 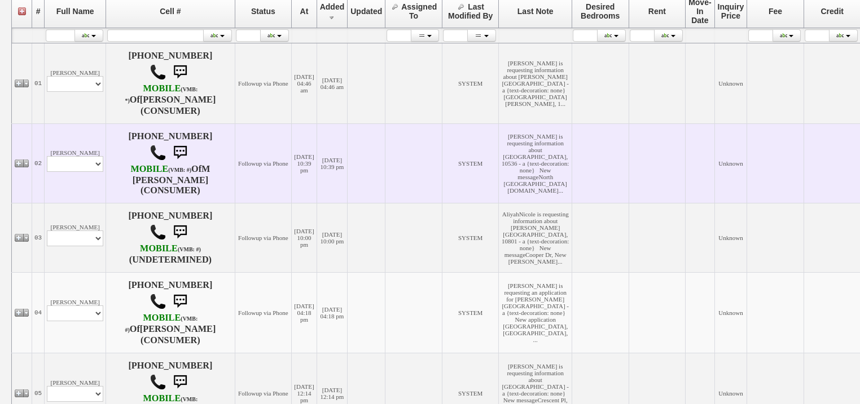 I want to click on font: (VMB: *), so click(x=161, y=95).